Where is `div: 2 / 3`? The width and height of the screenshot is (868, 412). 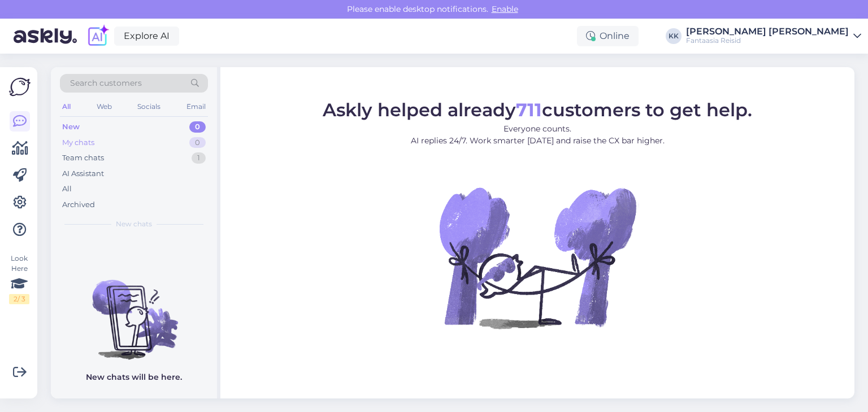
div: 2 / 3 is located at coordinates (19, 299).